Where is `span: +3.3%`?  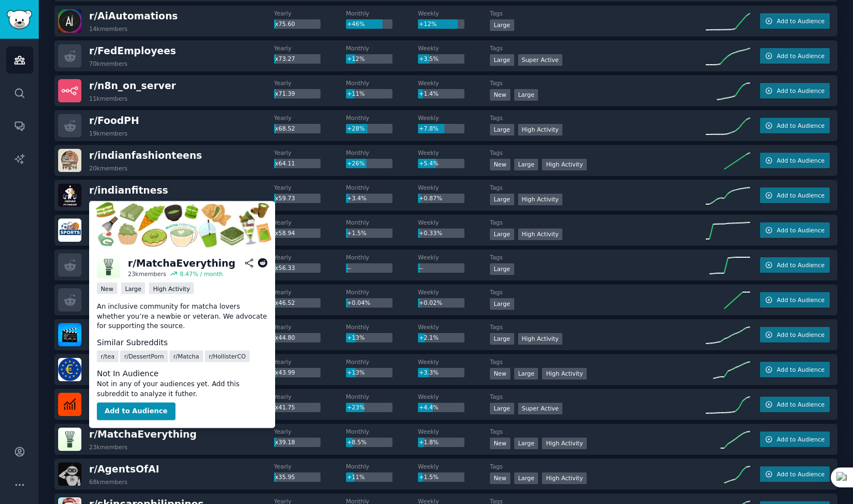
span: +3.3% is located at coordinates (428, 372).